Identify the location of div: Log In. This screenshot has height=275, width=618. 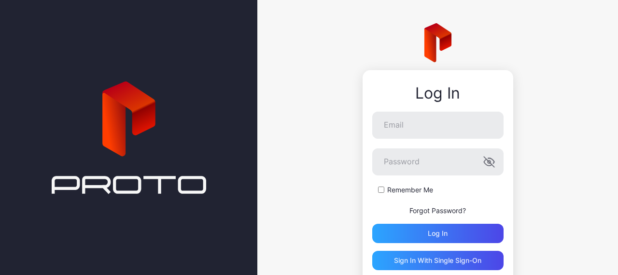
(438, 93).